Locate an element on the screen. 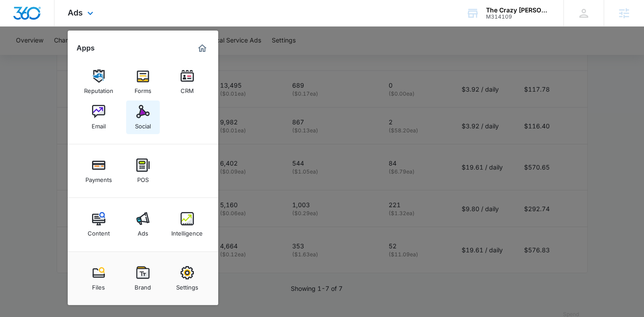 Image resolution: width=644 pixels, height=317 pixels. a: Marketing 360® Dashboard is located at coordinates (202, 48).